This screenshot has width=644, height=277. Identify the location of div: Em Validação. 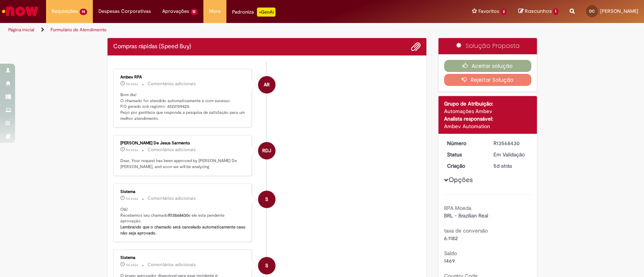
(511, 155).